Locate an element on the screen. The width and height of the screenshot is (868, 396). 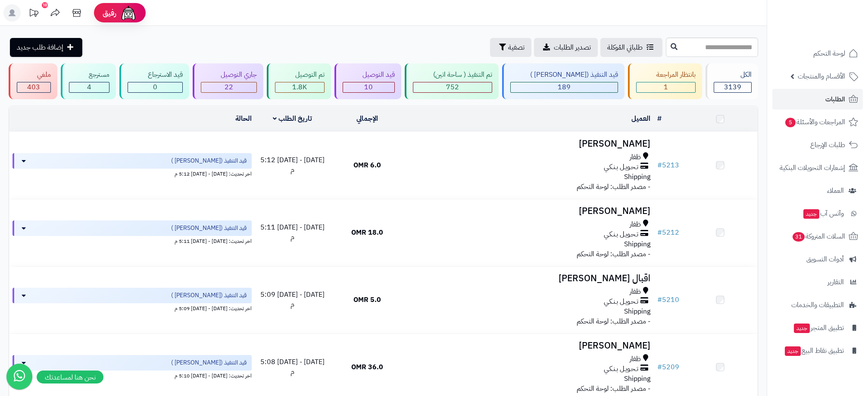
span: 189 is located at coordinates (564, 87).